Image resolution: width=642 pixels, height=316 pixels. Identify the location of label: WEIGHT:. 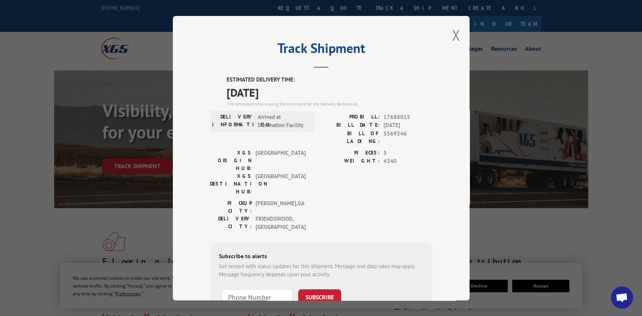
(350, 161).